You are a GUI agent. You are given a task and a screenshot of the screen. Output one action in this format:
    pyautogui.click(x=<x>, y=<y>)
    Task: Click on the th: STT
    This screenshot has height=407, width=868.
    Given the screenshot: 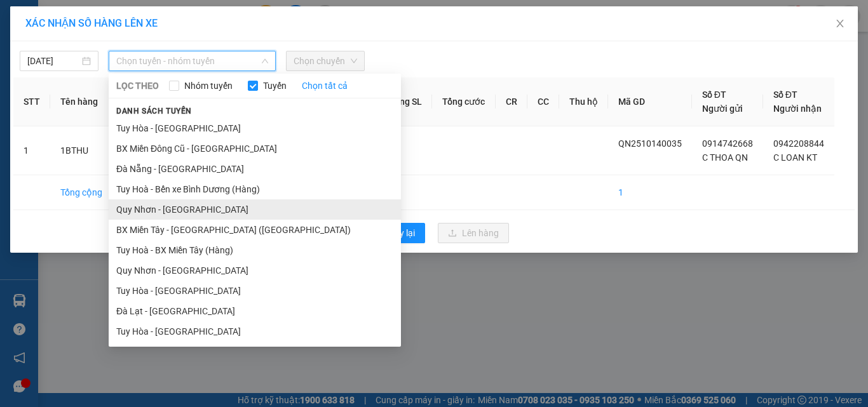 What is the action you would take?
    pyautogui.click(x=32, y=102)
    